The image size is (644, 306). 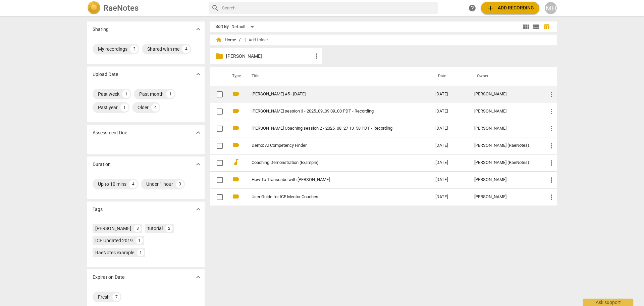 What do you see at coordinates (537, 27) in the screenshot?
I see `span: view_list` at bounding box center [537, 27].